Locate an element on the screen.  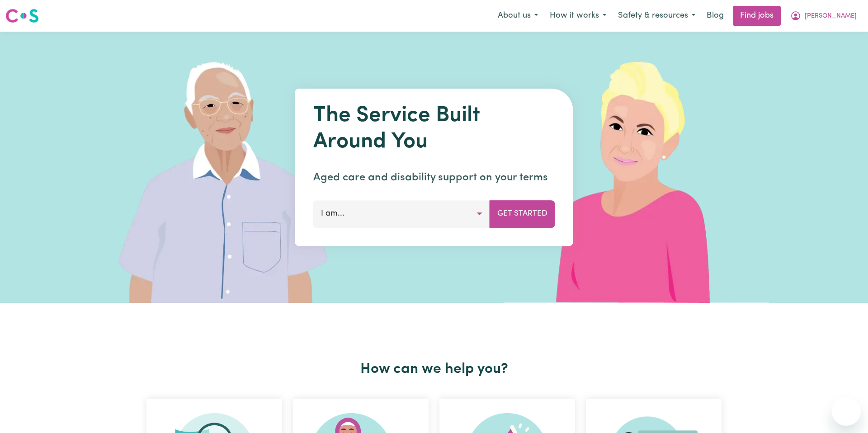
a: Find jobs is located at coordinates (757, 16).